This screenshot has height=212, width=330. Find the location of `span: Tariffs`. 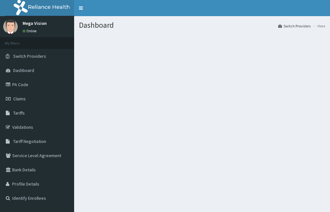

span: Tariffs is located at coordinates (19, 113).